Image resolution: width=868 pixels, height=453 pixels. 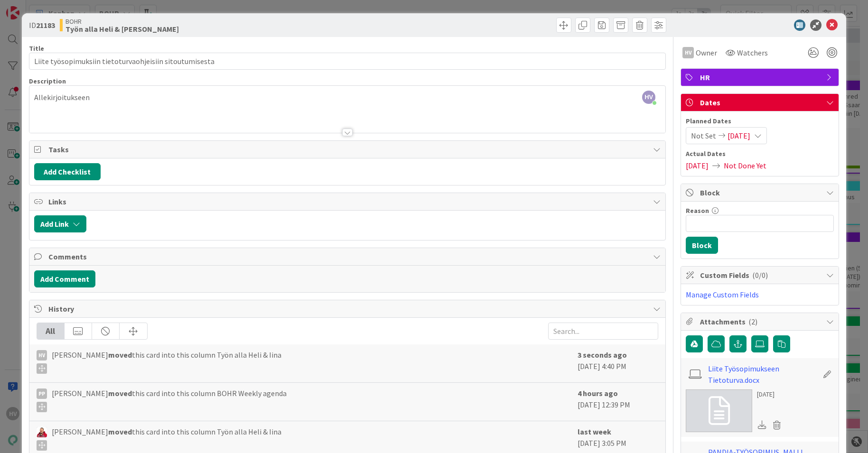 What do you see at coordinates (602, 354) in the screenshot?
I see `b: 3 seconds ago` at bounding box center [602, 354].